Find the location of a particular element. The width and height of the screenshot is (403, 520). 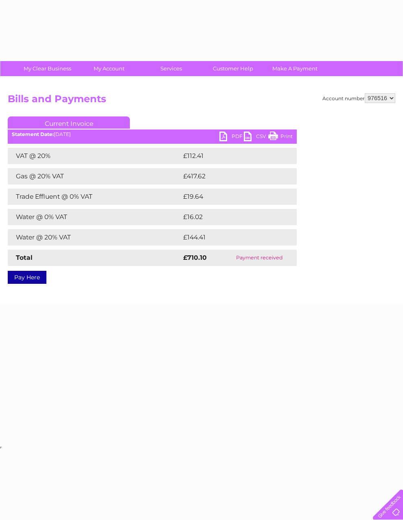

a: Print is located at coordinates (281, 137).